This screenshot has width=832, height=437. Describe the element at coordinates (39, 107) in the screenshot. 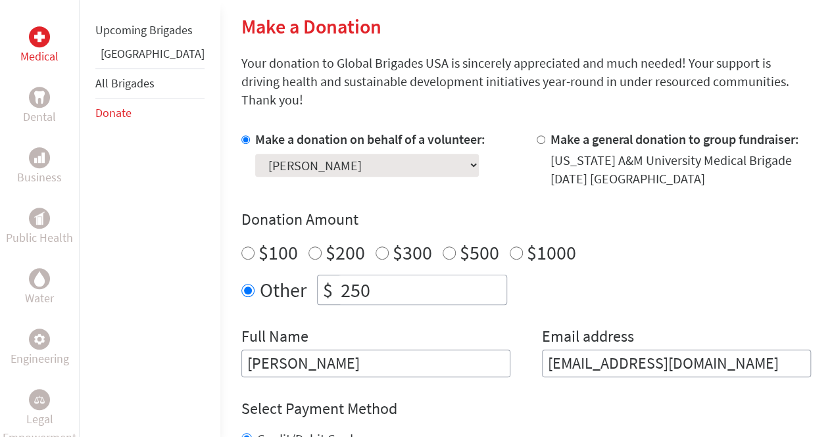

I see `a: DentalDental` at that location.